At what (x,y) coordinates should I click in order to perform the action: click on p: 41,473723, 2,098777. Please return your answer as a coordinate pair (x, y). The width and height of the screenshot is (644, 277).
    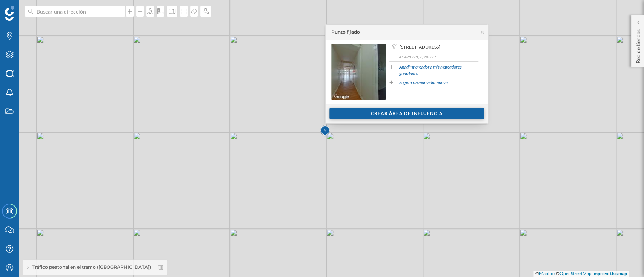
    Looking at the image, I should click on (438, 57).